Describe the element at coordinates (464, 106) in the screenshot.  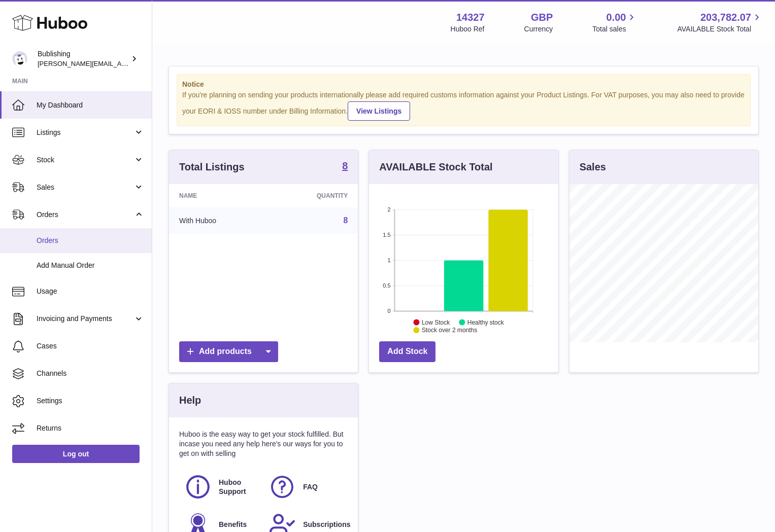
I see `div: If you're planning on sending your products internationally please add required customs informati...` at that location.